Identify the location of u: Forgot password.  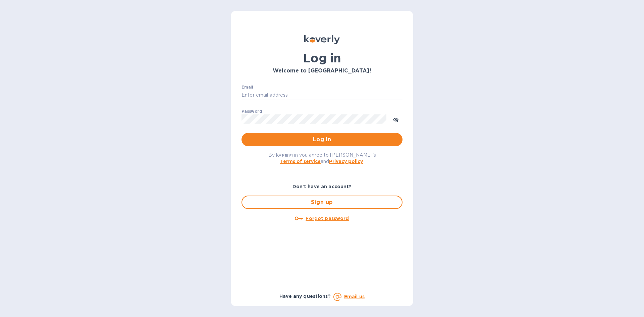
(327, 219).